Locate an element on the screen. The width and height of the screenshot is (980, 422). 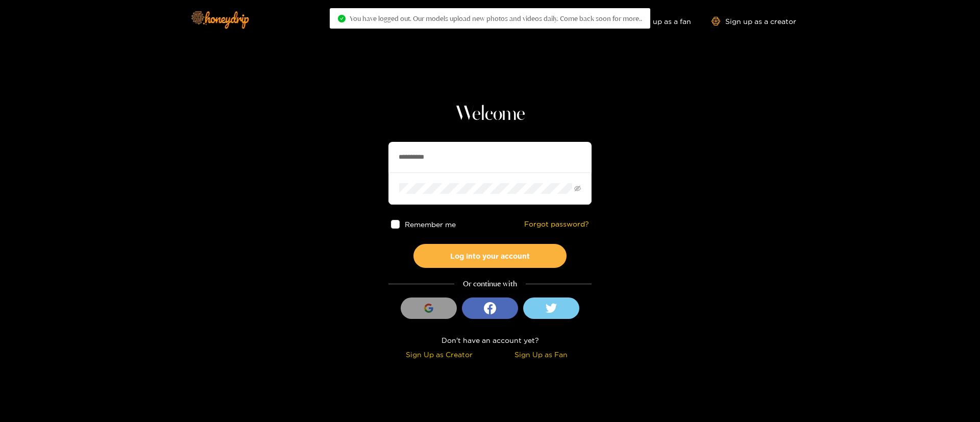
div: Don't have an account yet? is located at coordinates (490, 339).